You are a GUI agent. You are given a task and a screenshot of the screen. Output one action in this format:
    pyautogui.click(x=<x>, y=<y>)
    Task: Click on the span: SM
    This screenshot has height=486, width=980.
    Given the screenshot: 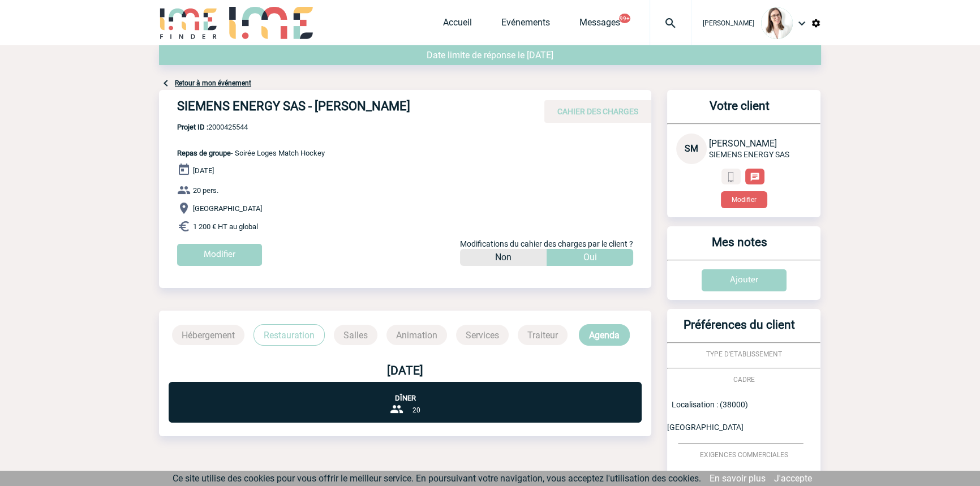 What is the action you would take?
    pyautogui.click(x=691, y=148)
    